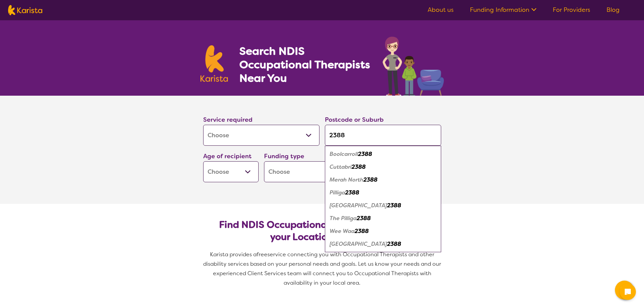  I want to click on div: Pilliga 2388, so click(383, 193).